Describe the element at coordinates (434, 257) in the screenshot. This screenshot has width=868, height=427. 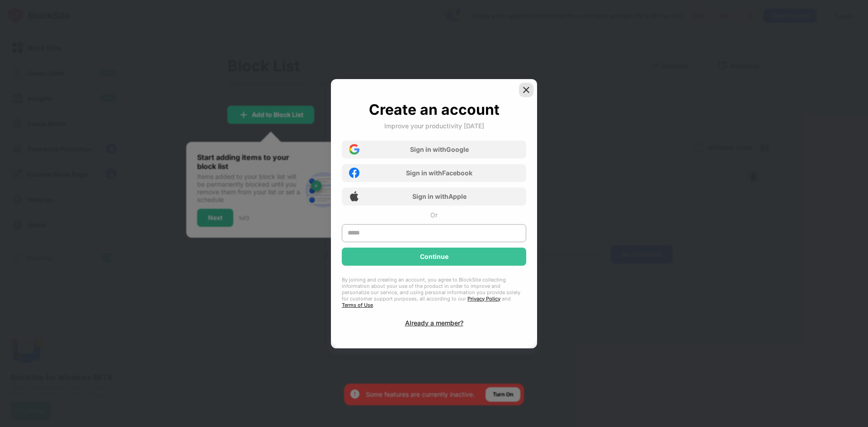
I see `div: Continue` at that location.